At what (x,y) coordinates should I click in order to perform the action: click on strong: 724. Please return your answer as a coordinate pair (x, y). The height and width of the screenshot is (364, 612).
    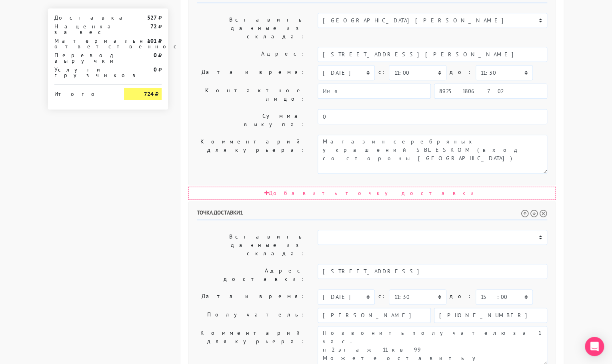
    Looking at the image, I should click on (149, 94).